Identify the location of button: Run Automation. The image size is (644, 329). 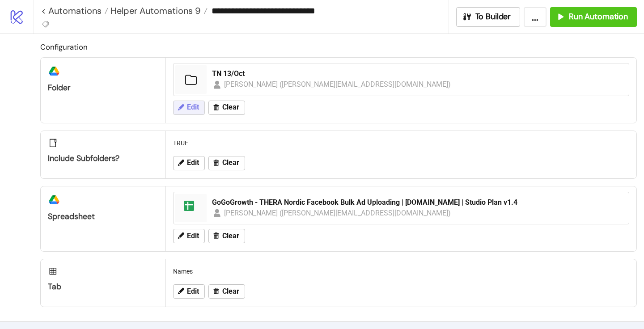
(594, 17).